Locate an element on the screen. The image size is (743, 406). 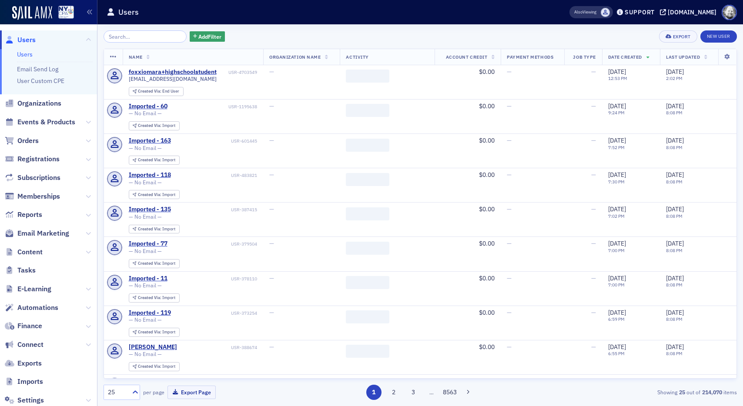
a: Events & Products is located at coordinates (40, 122).